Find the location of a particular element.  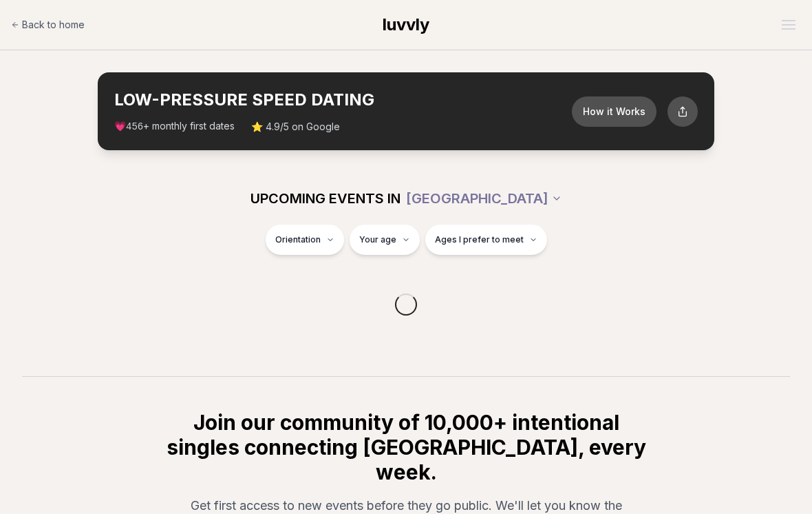

button: Your age is located at coordinates (385, 240).